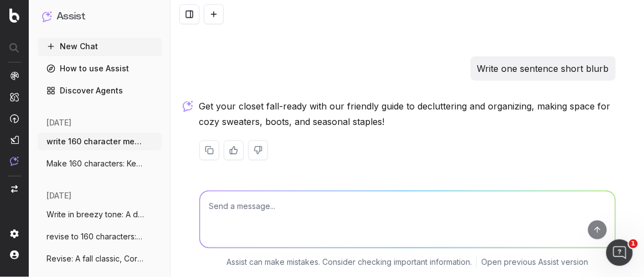 The width and height of the screenshot is (644, 277). What do you see at coordinates (14, 140) in the screenshot?
I see `img: Studio` at bounding box center [14, 140].